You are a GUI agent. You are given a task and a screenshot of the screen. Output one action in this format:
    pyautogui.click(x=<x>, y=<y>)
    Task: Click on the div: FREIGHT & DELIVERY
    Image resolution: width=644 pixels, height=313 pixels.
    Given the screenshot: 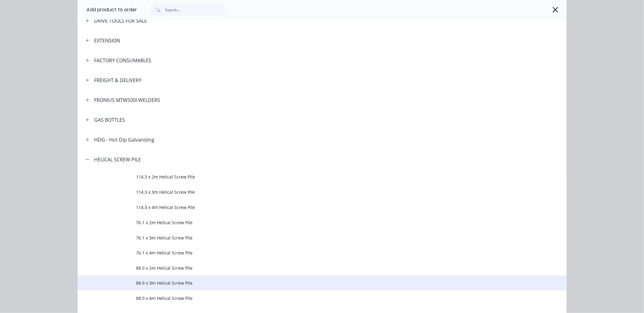 What is the action you would take?
    pyautogui.click(x=118, y=81)
    